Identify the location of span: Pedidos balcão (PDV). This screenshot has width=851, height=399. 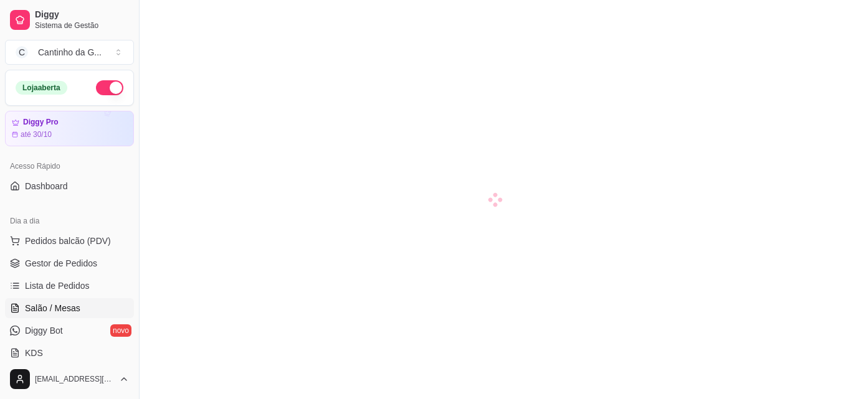
(68, 241).